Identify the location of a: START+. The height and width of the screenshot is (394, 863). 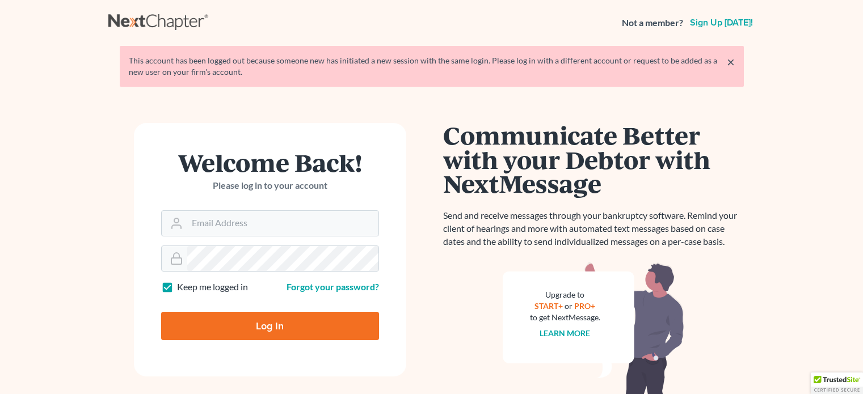
(549, 306).